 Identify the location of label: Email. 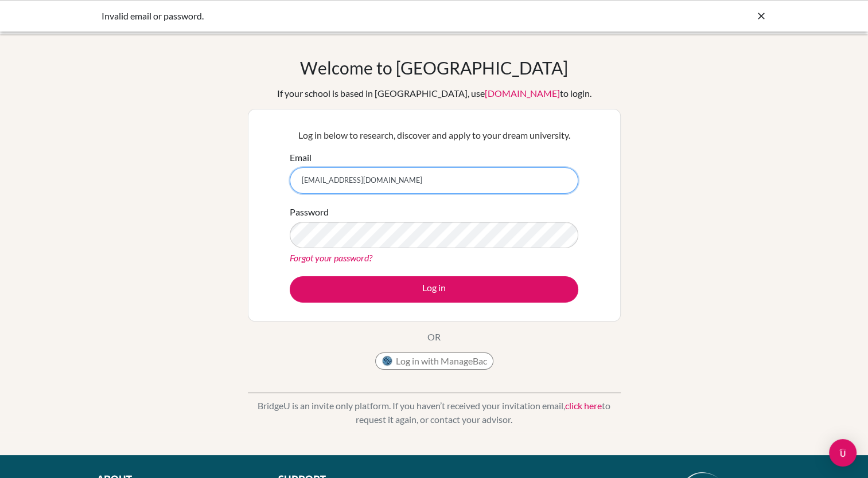
(301, 158).